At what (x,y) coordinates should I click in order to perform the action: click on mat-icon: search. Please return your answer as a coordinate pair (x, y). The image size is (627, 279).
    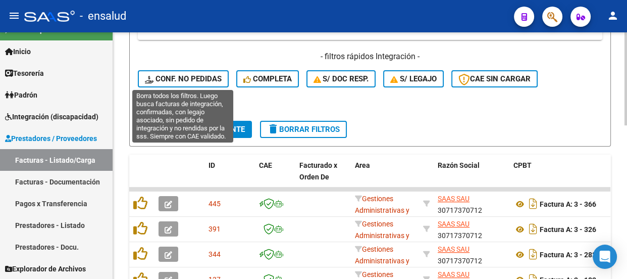
    Looking at the image, I should click on (151, 129).